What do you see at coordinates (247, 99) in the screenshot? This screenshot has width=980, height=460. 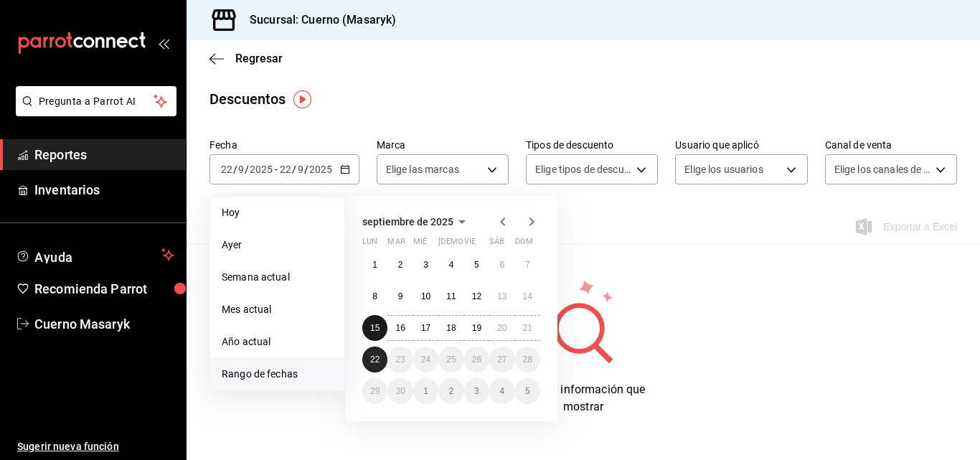 I see `div: Descuentos` at bounding box center [247, 99].